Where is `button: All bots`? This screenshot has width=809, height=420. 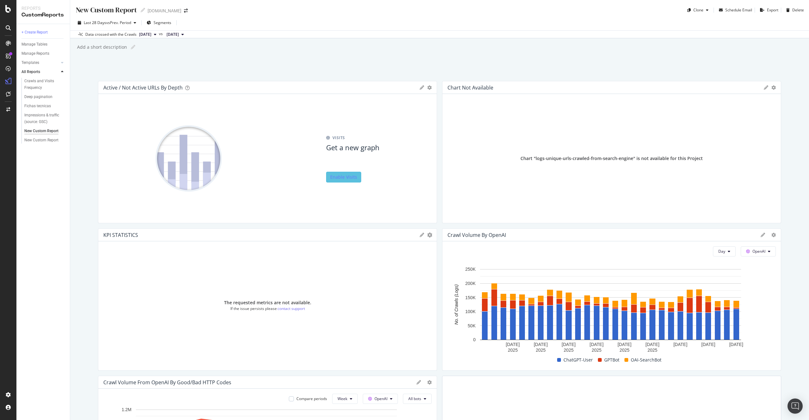 button: All bots is located at coordinates (417, 398).